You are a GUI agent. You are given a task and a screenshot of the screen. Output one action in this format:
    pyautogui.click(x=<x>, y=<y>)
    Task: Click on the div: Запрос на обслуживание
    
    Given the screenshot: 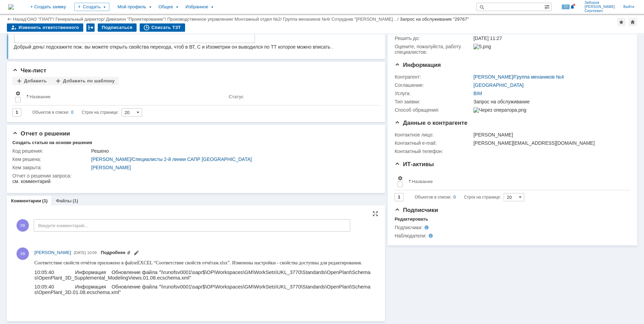 What is the action you would take?
    pyautogui.click(x=550, y=102)
    